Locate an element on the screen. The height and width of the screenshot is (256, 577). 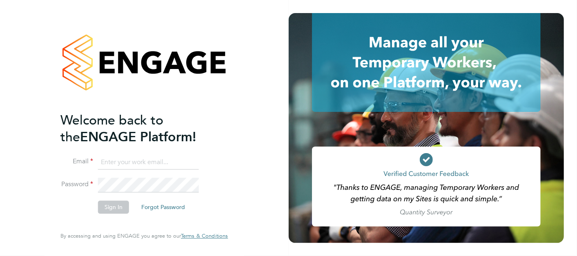
span: Terms & Conditions is located at coordinates (204, 236).